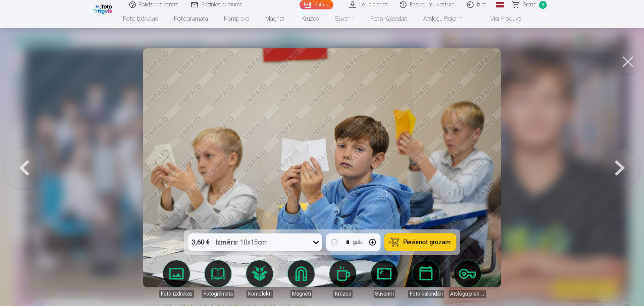 The width and height of the screenshot is (644, 306). I want to click on div: 3,60 €, so click(201, 242).